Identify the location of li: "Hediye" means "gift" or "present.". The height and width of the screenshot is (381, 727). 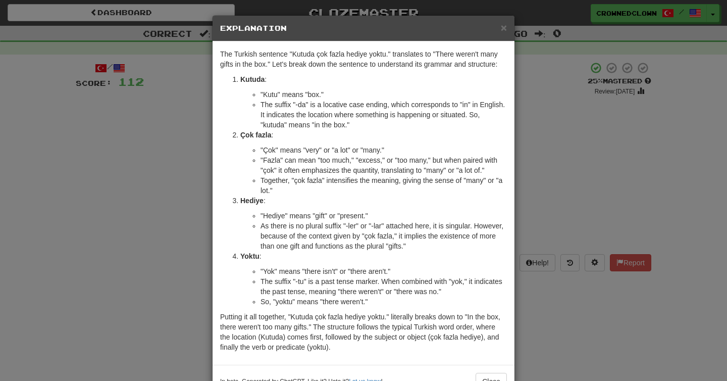
(384, 216).